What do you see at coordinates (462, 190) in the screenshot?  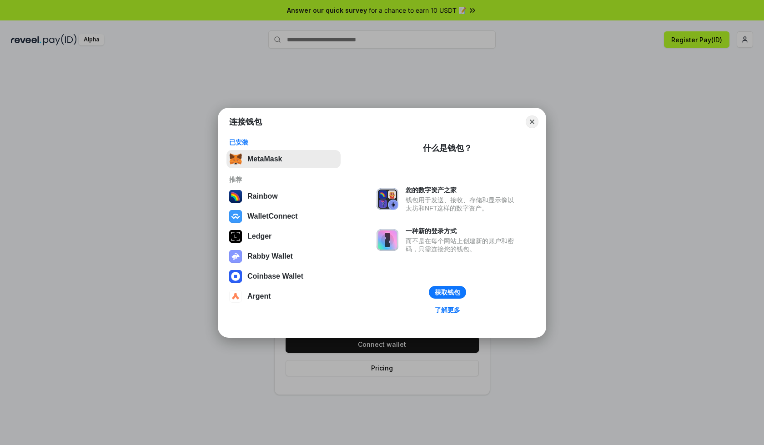 I see `div: 您的数字资产之家` at bounding box center [462, 190].